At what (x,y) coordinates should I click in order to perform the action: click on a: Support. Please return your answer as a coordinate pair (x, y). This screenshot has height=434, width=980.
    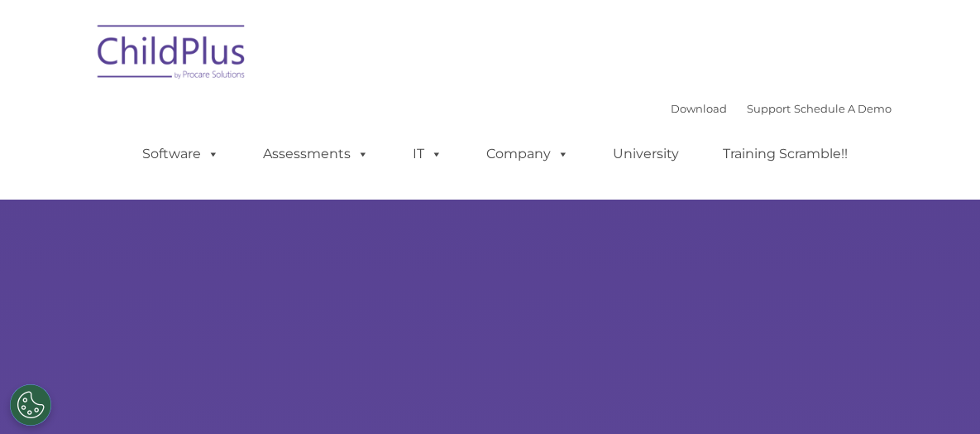
    Looking at the image, I should click on (769, 109).